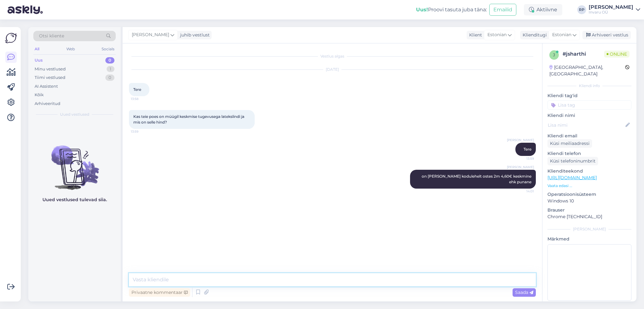 The width and height of the screenshot is (644, 309). I want to click on span: Uued vestlused, so click(75, 114).